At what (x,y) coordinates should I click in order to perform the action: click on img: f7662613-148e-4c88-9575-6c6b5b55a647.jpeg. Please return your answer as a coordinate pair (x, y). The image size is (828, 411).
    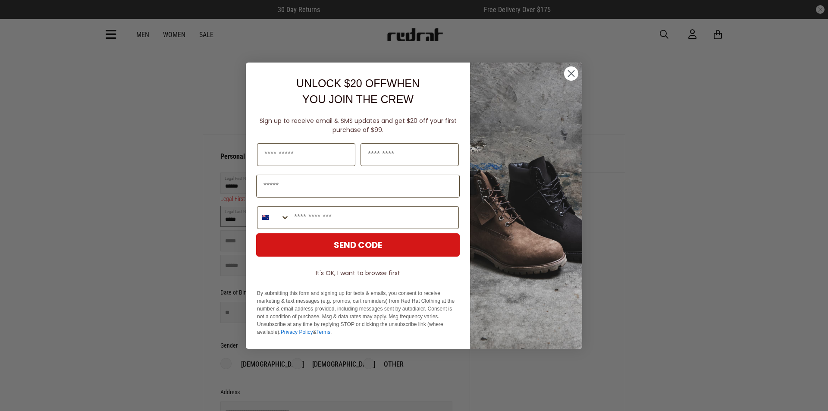
    Looking at the image, I should click on (526, 206).